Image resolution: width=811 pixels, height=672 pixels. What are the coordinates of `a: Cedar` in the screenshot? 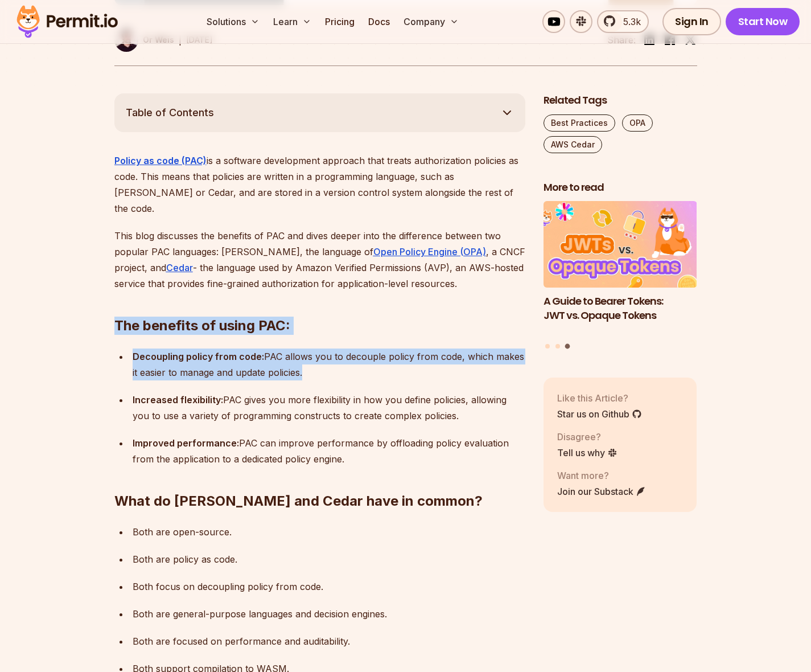 It's located at (179, 267).